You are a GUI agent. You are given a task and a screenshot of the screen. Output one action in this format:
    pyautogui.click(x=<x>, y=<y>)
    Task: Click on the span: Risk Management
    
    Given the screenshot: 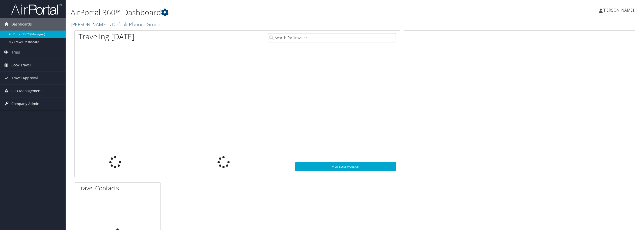 What is the action you would take?
    pyautogui.click(x=27, y=91)
    